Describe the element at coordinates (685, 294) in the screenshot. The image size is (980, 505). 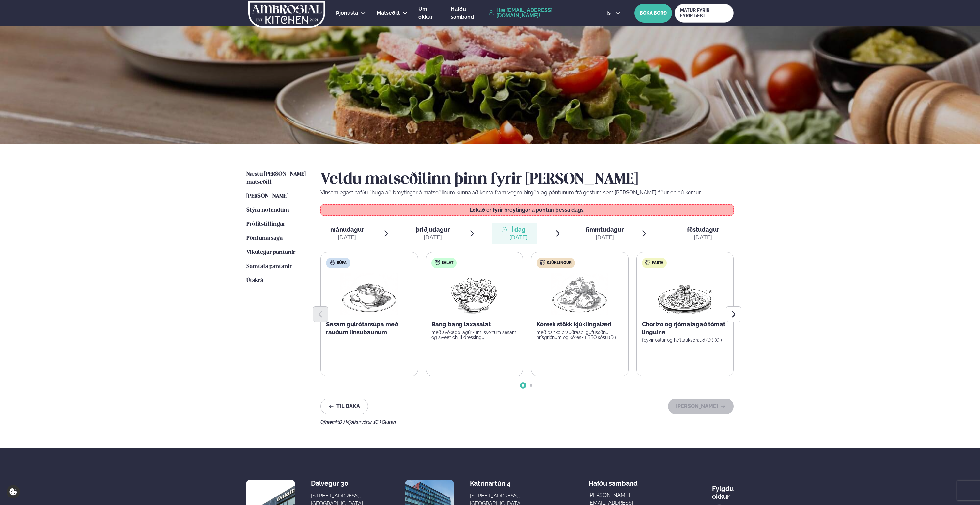
I see `img: Spagetti.png` at that location.